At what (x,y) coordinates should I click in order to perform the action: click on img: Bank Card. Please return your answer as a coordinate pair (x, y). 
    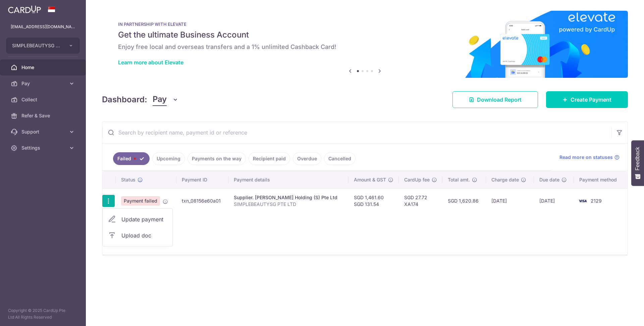
    Looking at the image, I should click on (582, 201).